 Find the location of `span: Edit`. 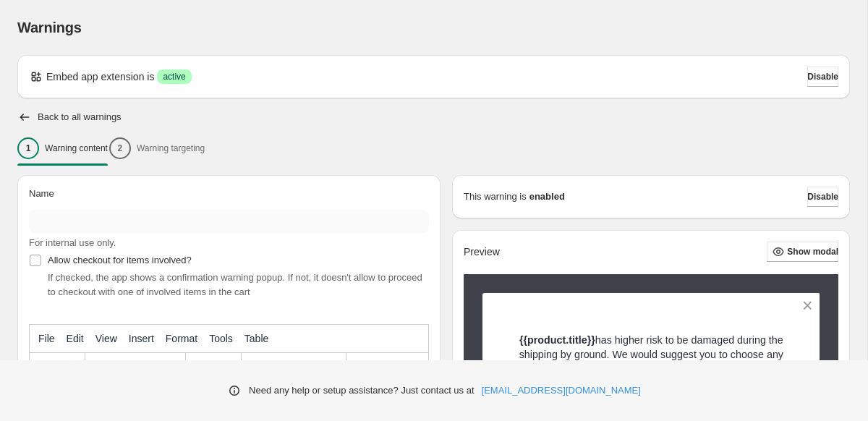

span: Edit is located at coordinates (75, 339).